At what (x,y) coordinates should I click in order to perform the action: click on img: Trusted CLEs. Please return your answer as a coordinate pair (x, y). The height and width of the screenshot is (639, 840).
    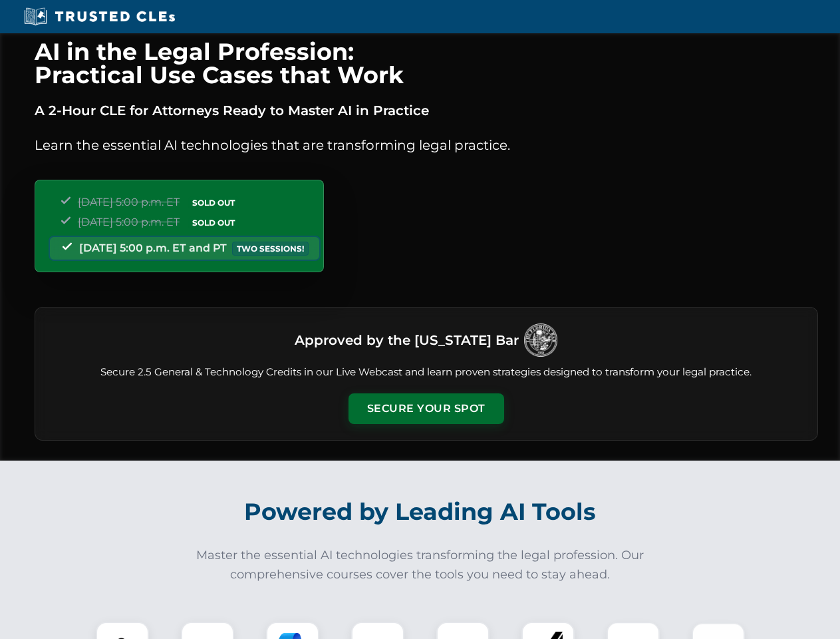
    Looking at the image, I should click on (99, 16).